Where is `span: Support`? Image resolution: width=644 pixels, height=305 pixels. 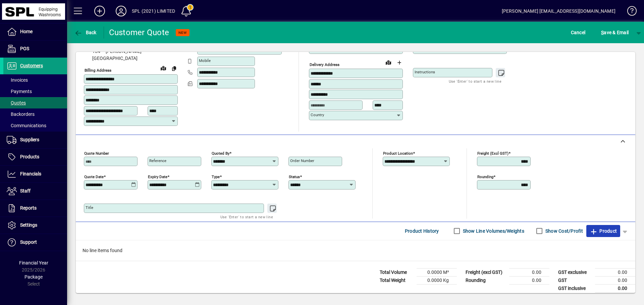
span: Support is located at coordinates (28, 242).